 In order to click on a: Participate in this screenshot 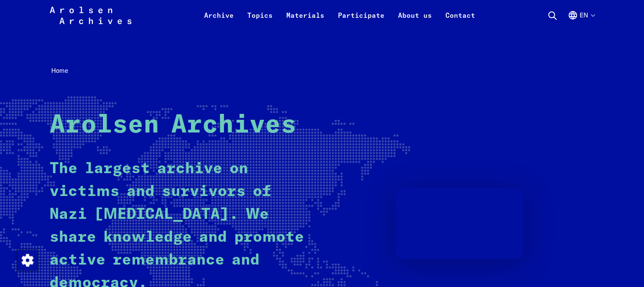, I will do `click(361, 20)`.